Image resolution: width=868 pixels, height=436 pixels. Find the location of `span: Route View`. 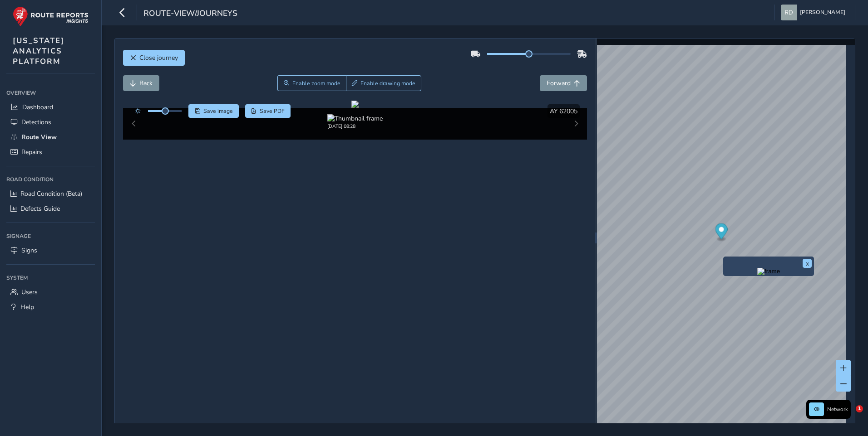

span: Route View is located at coordinates (39, 137).